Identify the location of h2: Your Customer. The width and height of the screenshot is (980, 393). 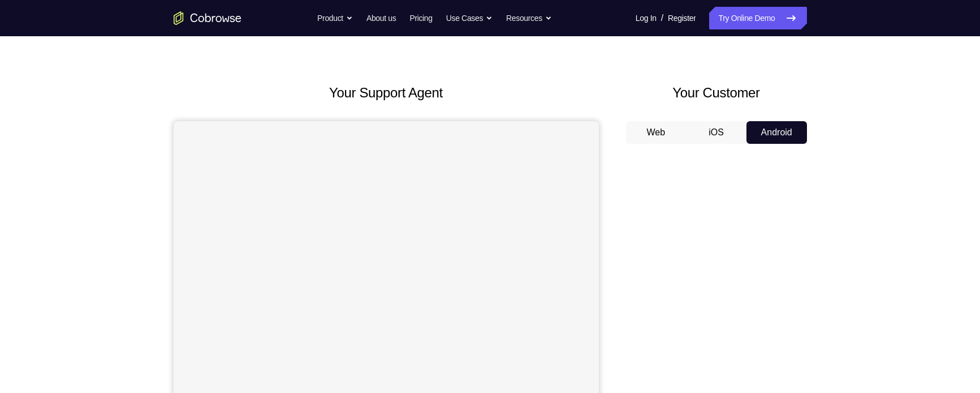
(716, 93).